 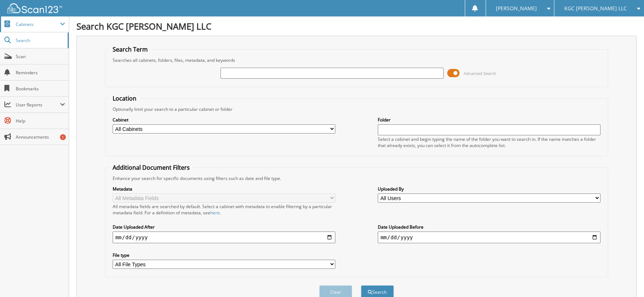 What do you see at coordinates (40, 56) in the screenshot?
I see `span: Scan` at bounding box center [40, 56].